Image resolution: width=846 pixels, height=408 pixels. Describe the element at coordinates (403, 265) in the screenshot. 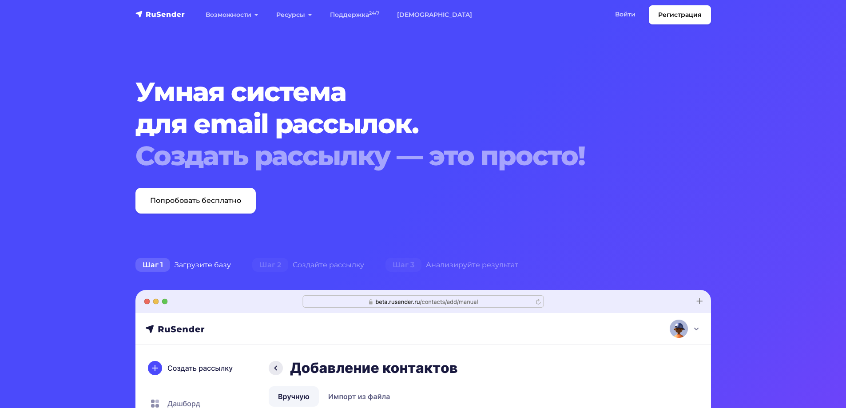

I see `span: Шаг 3` at that location.